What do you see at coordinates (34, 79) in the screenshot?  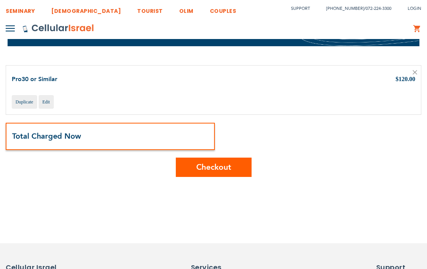 I see `a: Pro30 or Similar` at bounding box center [34, 79].